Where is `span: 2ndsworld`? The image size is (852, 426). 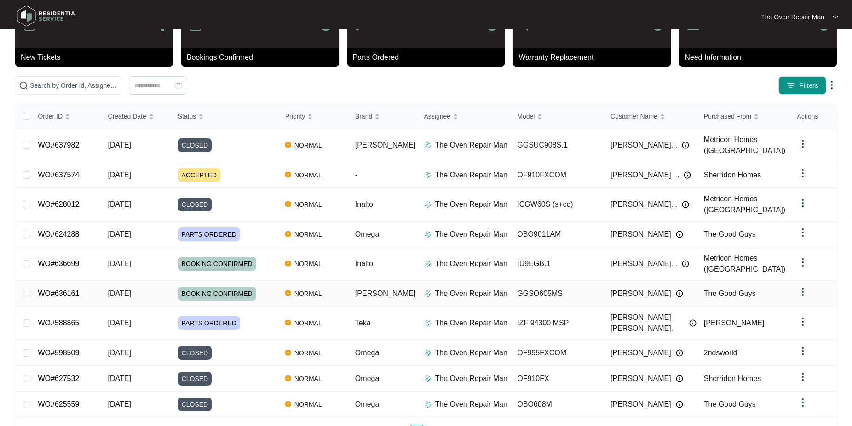 span: 2ndsworld is located at coordinates (720, 353).